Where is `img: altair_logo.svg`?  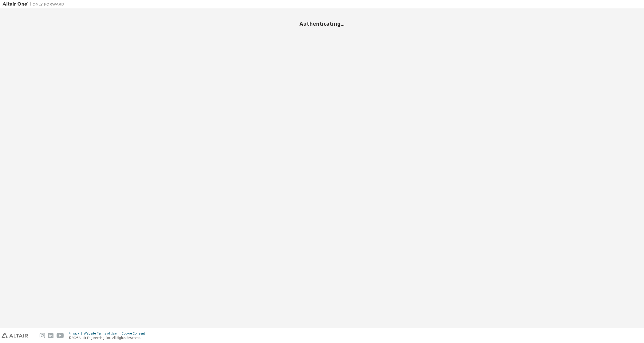 img: altair_logo.svg is located at coordinates (15, 336).